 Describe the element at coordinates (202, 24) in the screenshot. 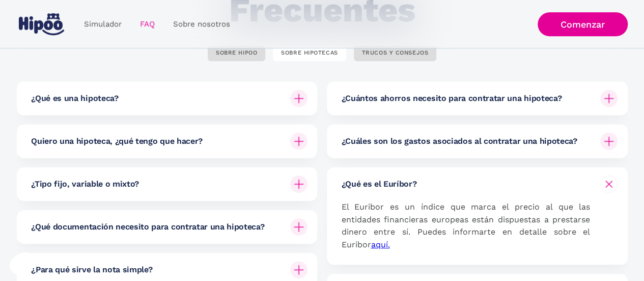

I see `a: Sobre nosotros` at that location.